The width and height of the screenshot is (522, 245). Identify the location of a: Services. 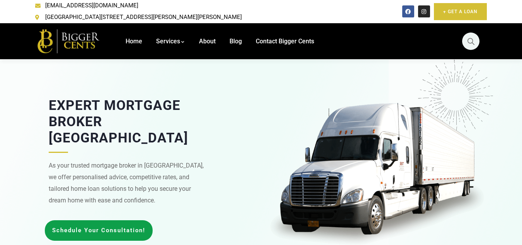
(170, 41).